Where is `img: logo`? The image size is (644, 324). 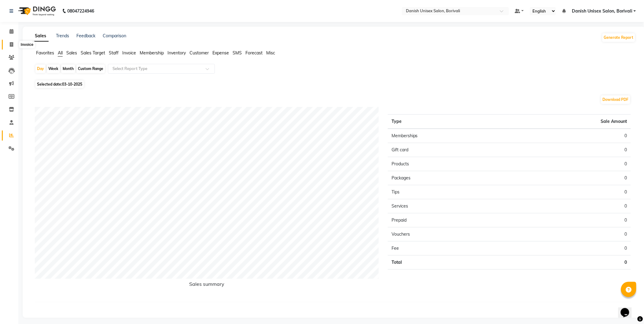 img: logo is located at coordinates (36, 11).